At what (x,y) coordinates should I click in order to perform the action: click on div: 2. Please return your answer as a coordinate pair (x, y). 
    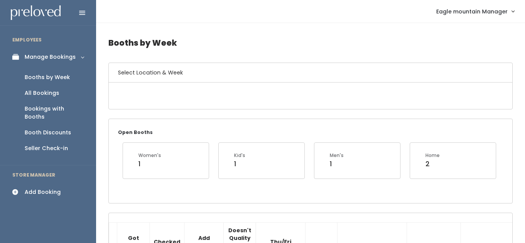
    Looking at the image, I should click on (432, 164).